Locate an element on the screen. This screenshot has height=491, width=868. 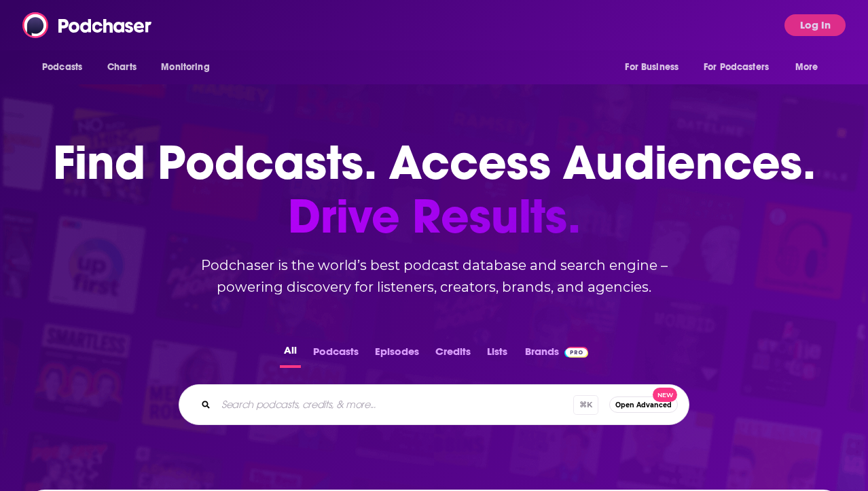
span: ⌘ K is located at coordinates (585, 405).